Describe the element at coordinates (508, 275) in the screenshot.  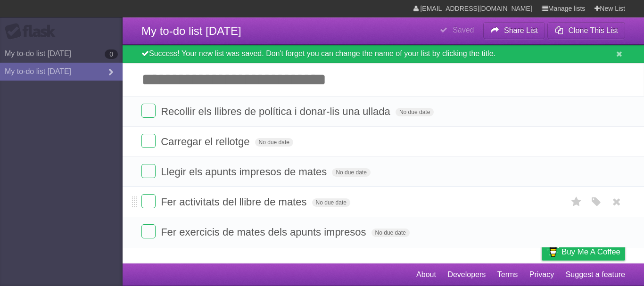
I see `a: Terms` at that location.